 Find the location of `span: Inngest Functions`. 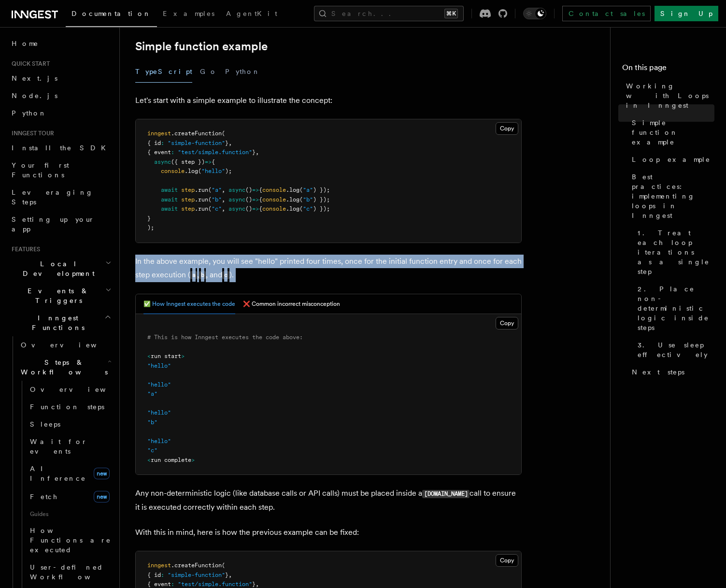

span: Inngest Functions is located at coordinates (56, 323).